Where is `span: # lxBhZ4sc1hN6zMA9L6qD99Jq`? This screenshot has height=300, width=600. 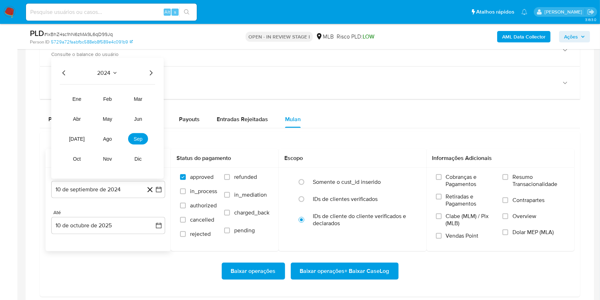
span: # lxBhZ4sc1hN6zMA9L6qD99Jq is located at coordinates (78, 34).